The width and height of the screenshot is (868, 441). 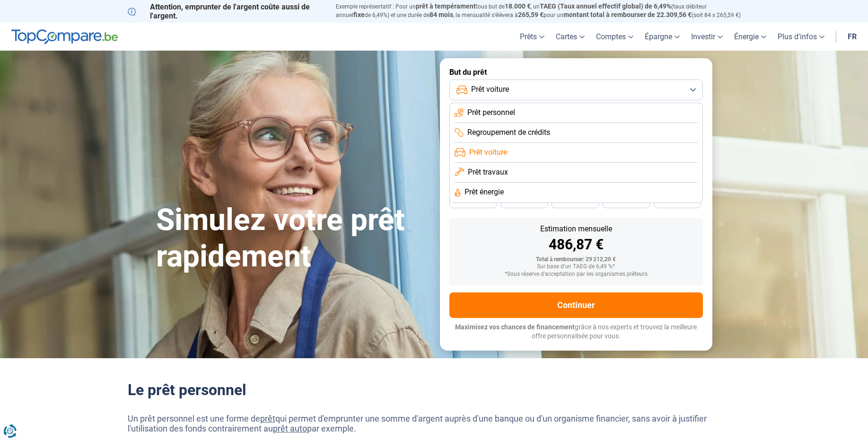 What do you see at coordinates (524, 201) in the screenshot?
I see `span: 42 mois` at bounding box center [524, 201].